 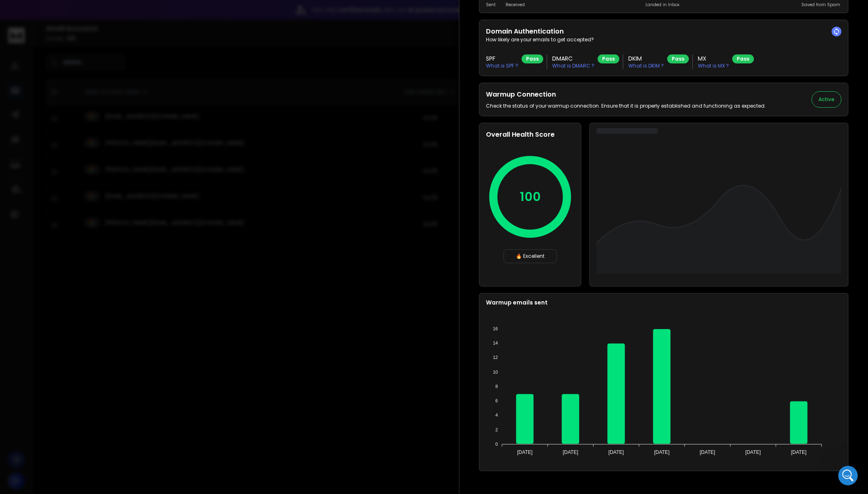 What do you see at coordinates (495, 357) in the screenshot?
I see `tspan: 12` at bounding box center [495, 357].